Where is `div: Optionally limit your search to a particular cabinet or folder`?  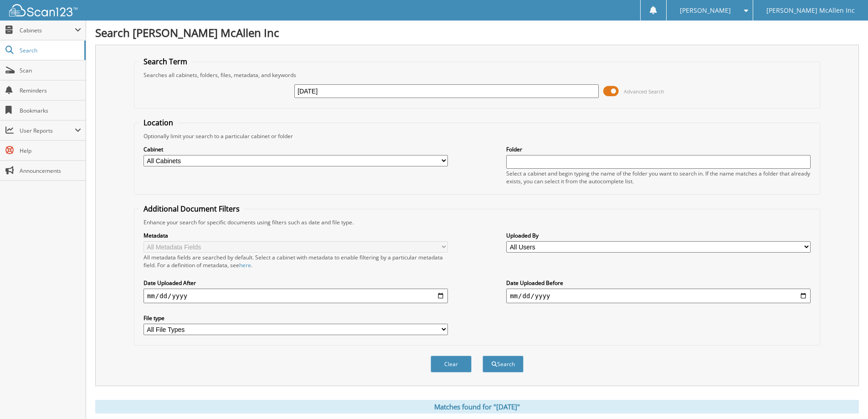 div: Optionally limit your search to a particular cabinet or folder is located at coordinates (477, 136).